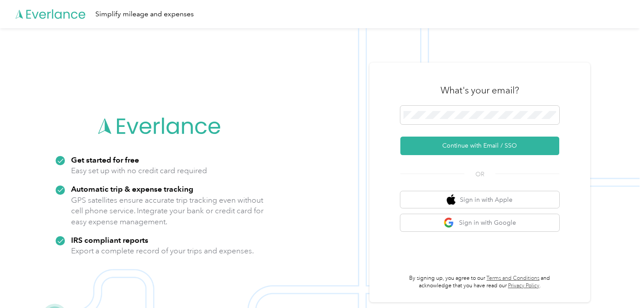 This screenshot has width=644, height=308. Describe the element at coordinates (480, 282) in the screenshot. I see `p: By signing up, you agree to our and acknowledge that you have read our .` at that location.